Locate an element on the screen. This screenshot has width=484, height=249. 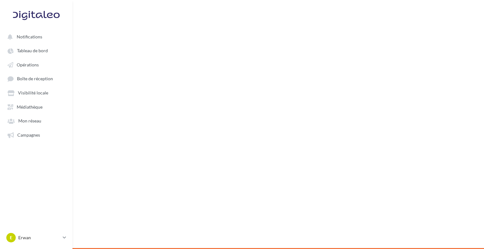
span: Tableau de bord is located at coordinates (32, 51).